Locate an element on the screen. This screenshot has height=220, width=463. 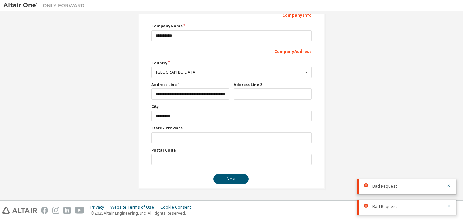
button: Next is located at coordinates (231, 179).